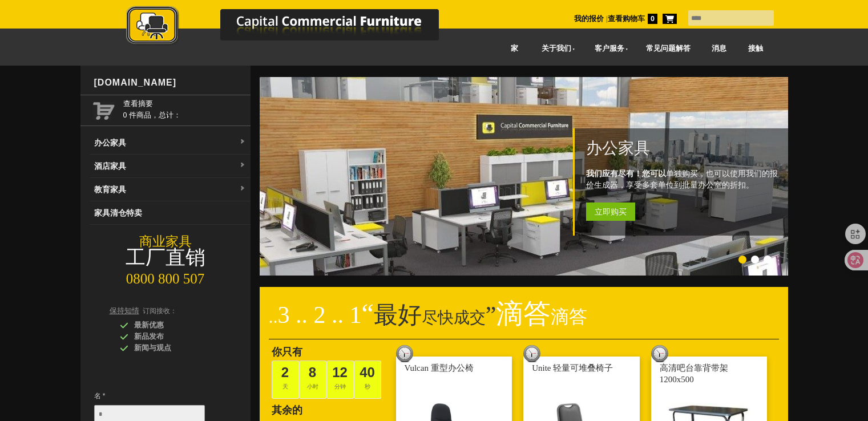  I want to click on a: 教育家具下拉菜单, so click(170, 189).